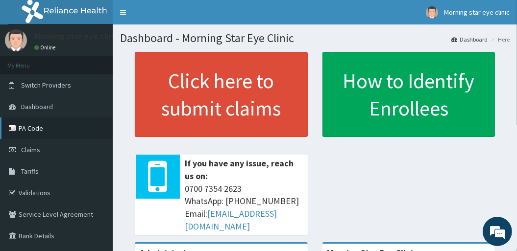 The width and height of the screenshot is (517, 251). What do you see at coordinates (499, 39) in the screenshot?
I see `li: Here` at bounding box center [499, 39].